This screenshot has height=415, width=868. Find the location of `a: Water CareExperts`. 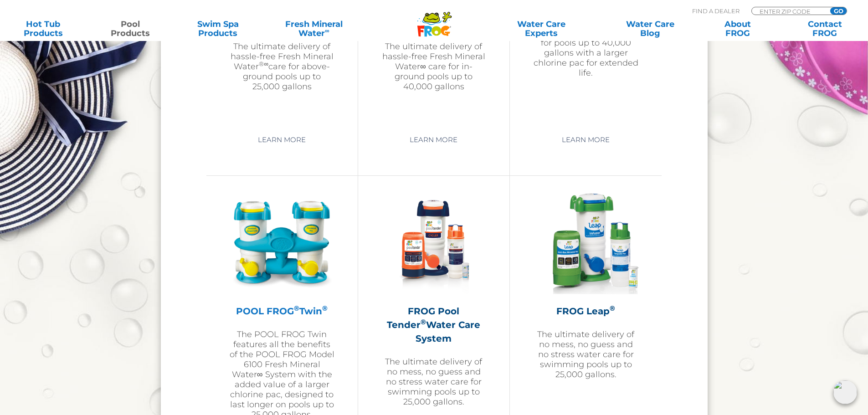

a: Water CareExperts is located at coordinates (541, 29).